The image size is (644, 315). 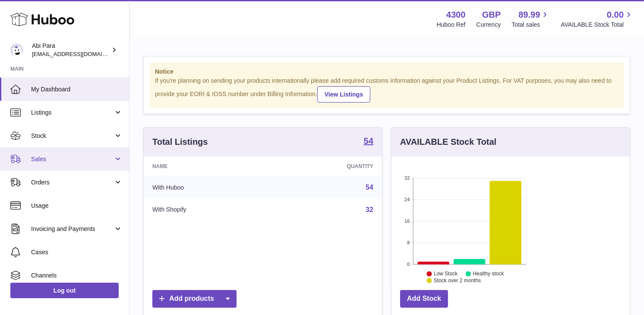 What do you see at coordinates (408, 242) in the screenshot?
I see `text: 8` at bounding box center [408, 242].